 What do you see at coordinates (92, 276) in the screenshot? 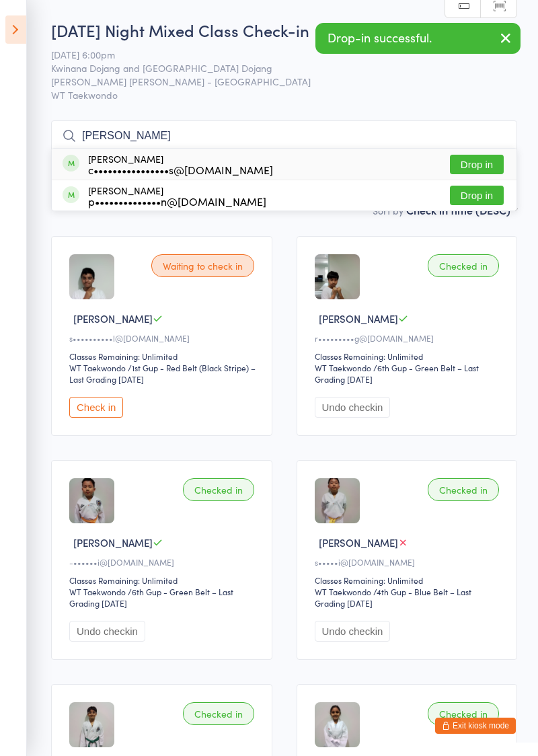
I see `img: image1708509554.png` at bounding box center [92, 276].